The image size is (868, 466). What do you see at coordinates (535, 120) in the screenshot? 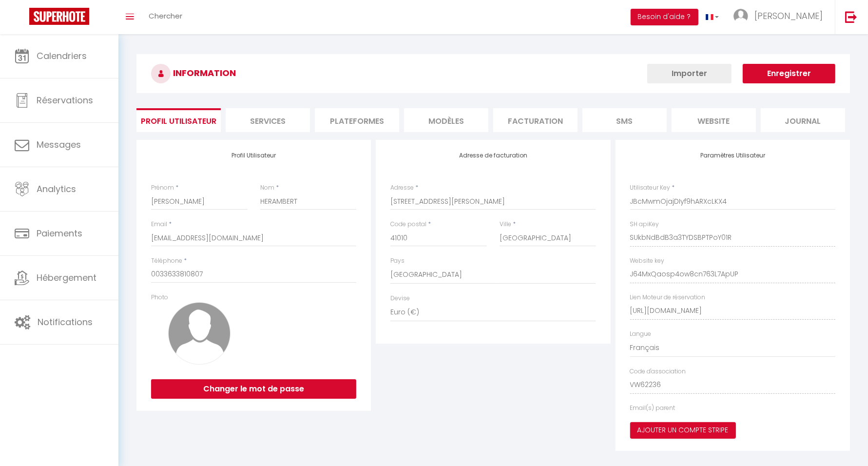
I see `li: Facturation` at bounding box center [535, 120].